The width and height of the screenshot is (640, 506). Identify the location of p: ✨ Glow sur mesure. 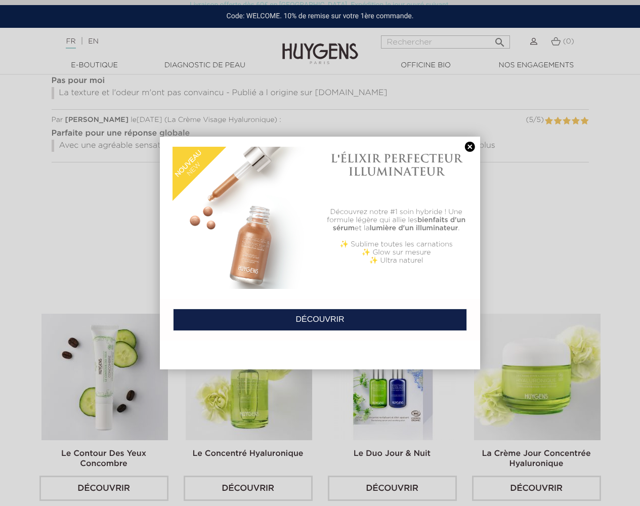
(396, 252).